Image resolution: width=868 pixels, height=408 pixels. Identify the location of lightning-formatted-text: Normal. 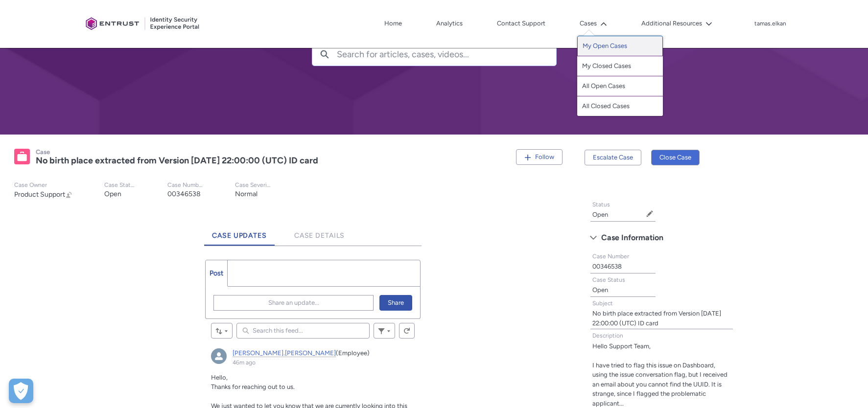
(246, 194).